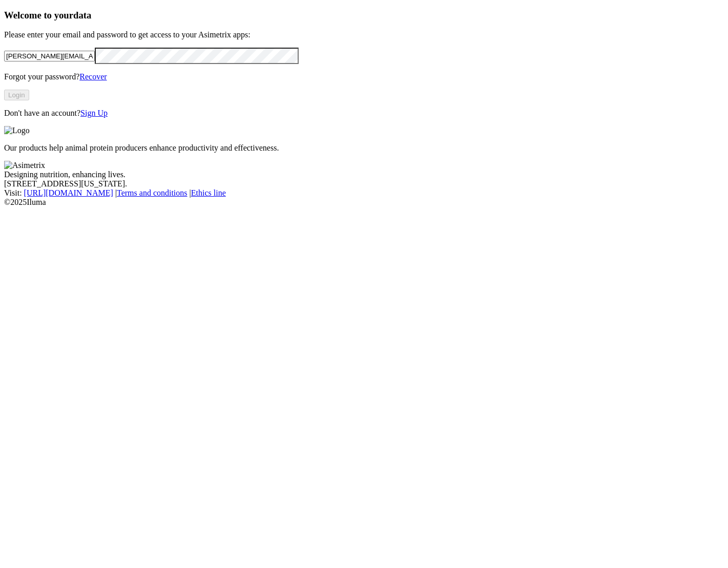 This screenshot has width=728, height=568. Describe the element at coordinates (364, 35) in the screenshot. I see `p: Please enter your email and password to get access to your Asimetrix apps:` at that location.